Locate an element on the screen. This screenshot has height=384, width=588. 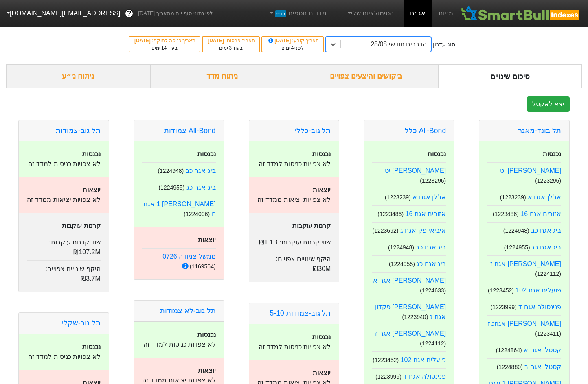
span: ₪107.2M is located at coordinates (87, 252).